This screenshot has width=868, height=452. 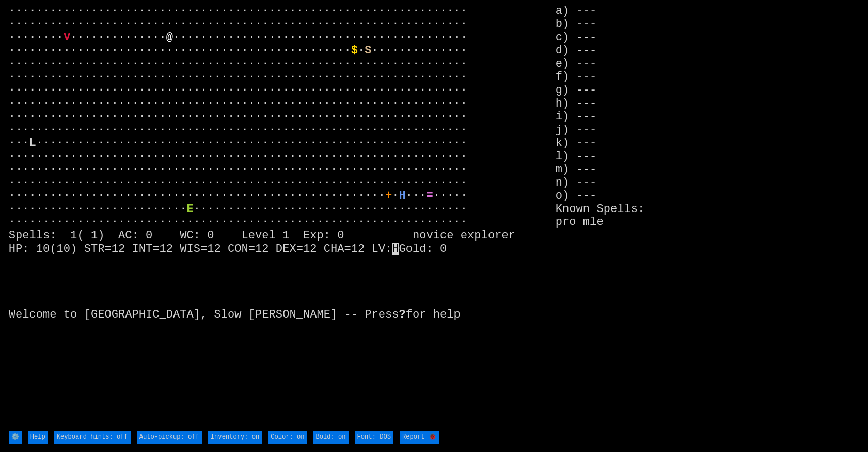 I want to click on input: Keyboard hints: off, so click(x=93, y=437).